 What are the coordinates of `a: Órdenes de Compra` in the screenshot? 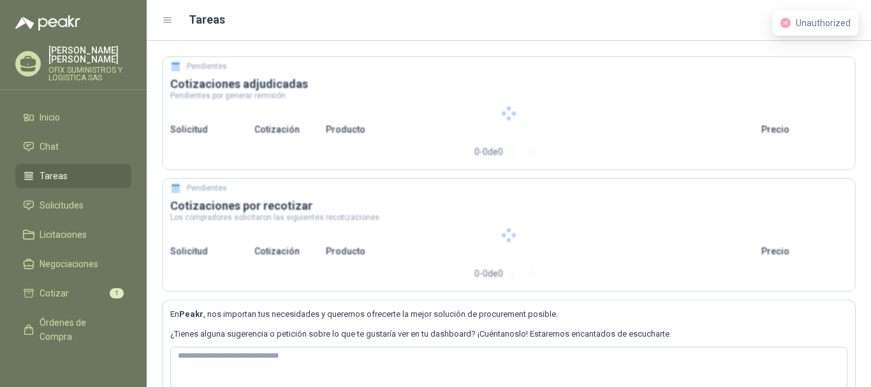 It's located at (73, 330).